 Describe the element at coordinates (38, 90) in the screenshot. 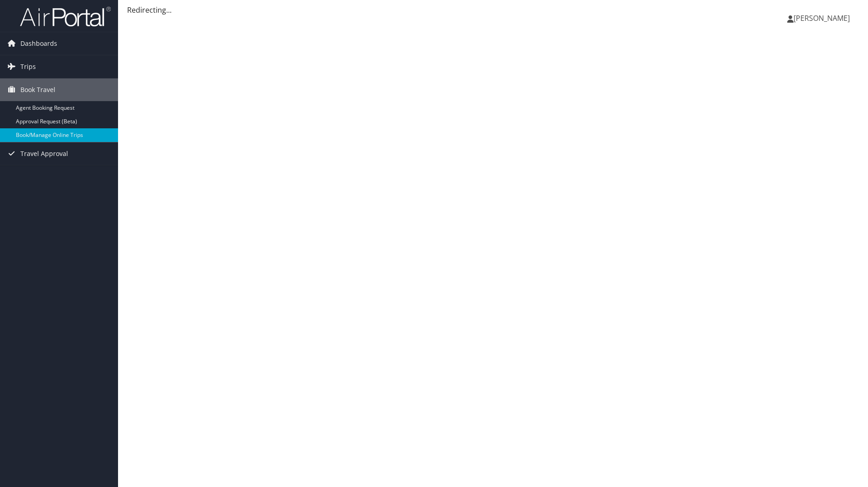

I see `span: Book Travel` at that location.